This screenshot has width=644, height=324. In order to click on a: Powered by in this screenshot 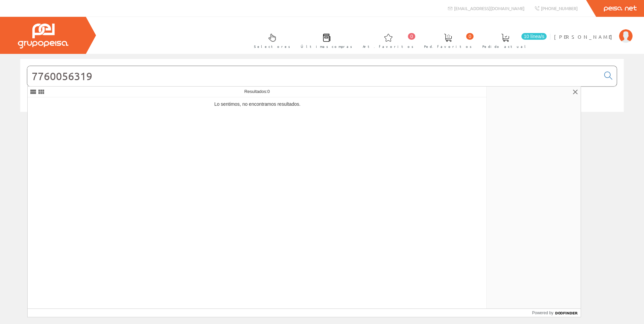, I will do `click(556, 313)`.